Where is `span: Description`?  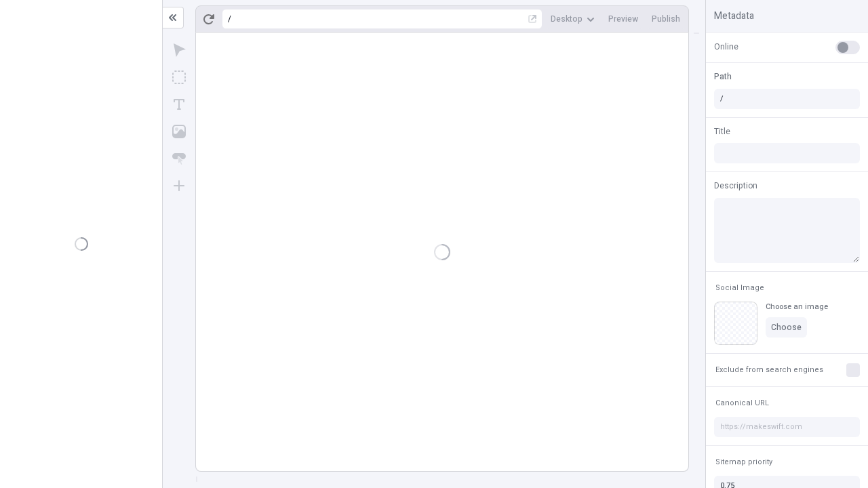
span: Description is located at coordinates (736, 186).